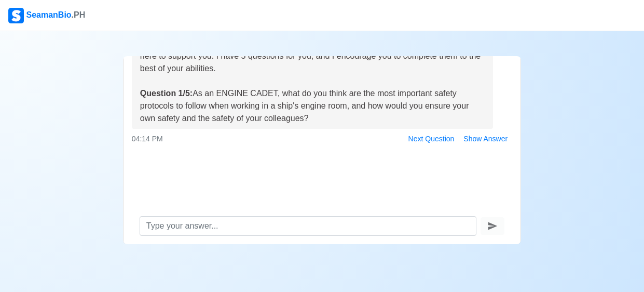 Image resolution: width=644 pixels, height=292 pixels. What do you see at coordinates (485, 139) in the screenshot?
I see `button: Show Answer` at bounding box center [485, 139].